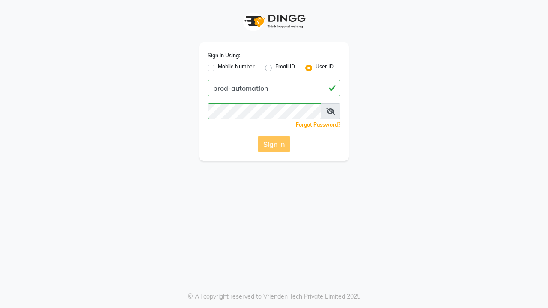 The image size is (548, 308). I want to click on label: User ID, so click(325, 68).